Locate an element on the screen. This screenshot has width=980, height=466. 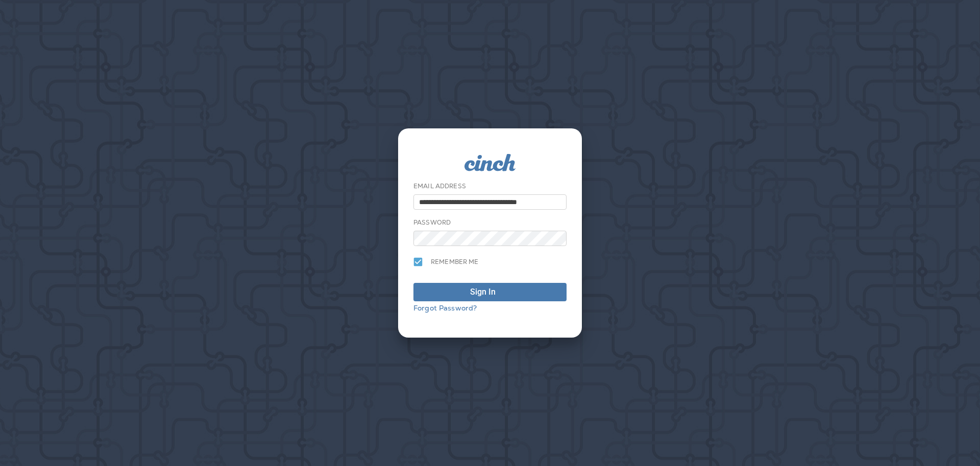
label: Password is located at coordinates (432, 222).